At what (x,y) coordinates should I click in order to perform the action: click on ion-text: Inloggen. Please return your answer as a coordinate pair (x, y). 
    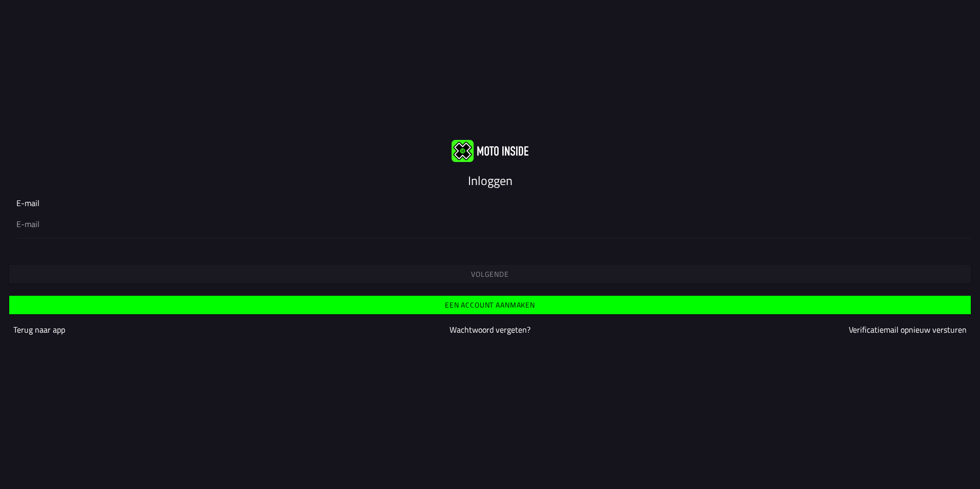
    Looking at the image, I should click on (490, 180).